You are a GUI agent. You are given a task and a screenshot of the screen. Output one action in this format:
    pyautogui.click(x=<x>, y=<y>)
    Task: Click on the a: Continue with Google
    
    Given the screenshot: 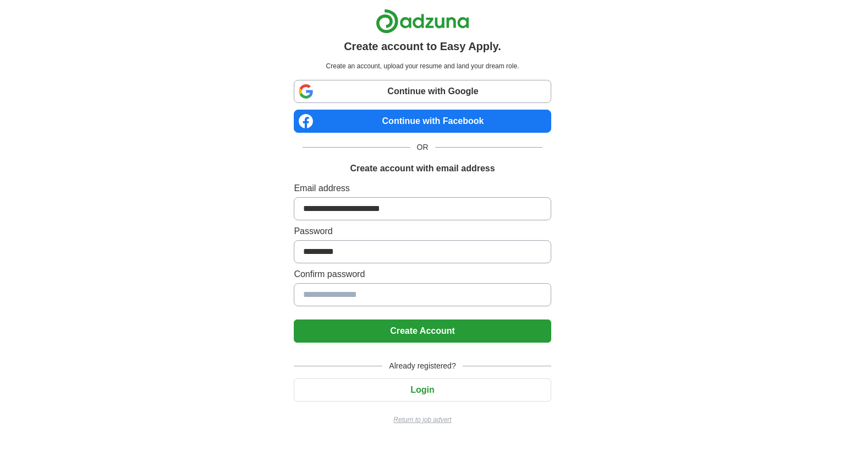 What is the action you would take?
    pyautogui.click(x=422, y=91)
    